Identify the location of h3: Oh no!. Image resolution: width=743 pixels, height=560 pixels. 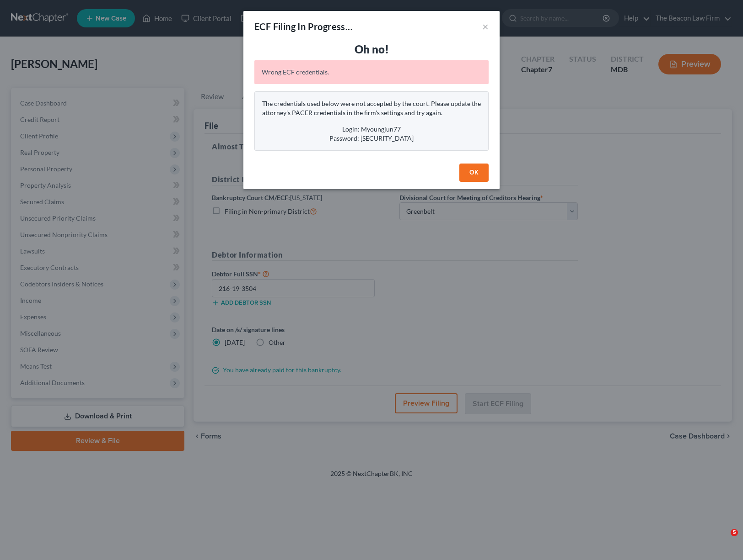
(372, 49).